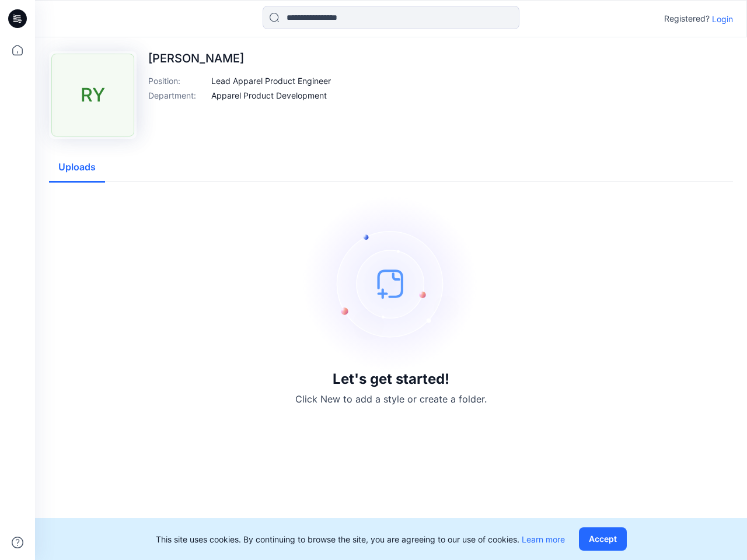 This screenshot has height=560, width=747. Describe the element at coordinates (178, 81) in the screenshot. I see `p: Position :` at that location.